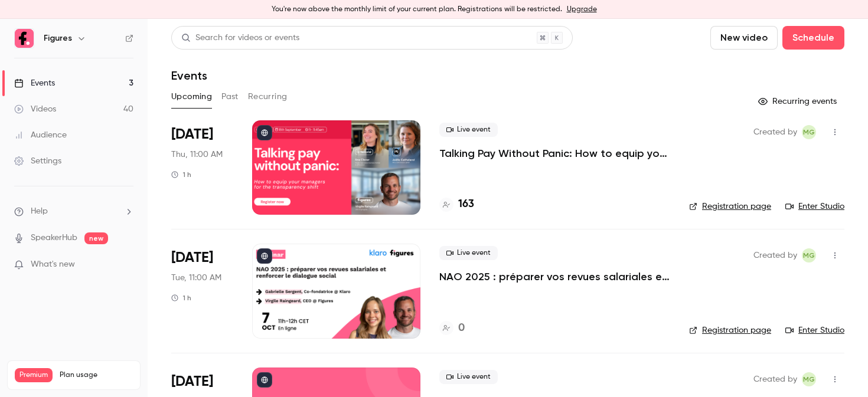 The image size is (868, 397). Describe the element at coordinates (555, 153) in the screenshot. I see `a: Talking Pay Without Panic: How to equip your managers for the transparency shift` at that location.